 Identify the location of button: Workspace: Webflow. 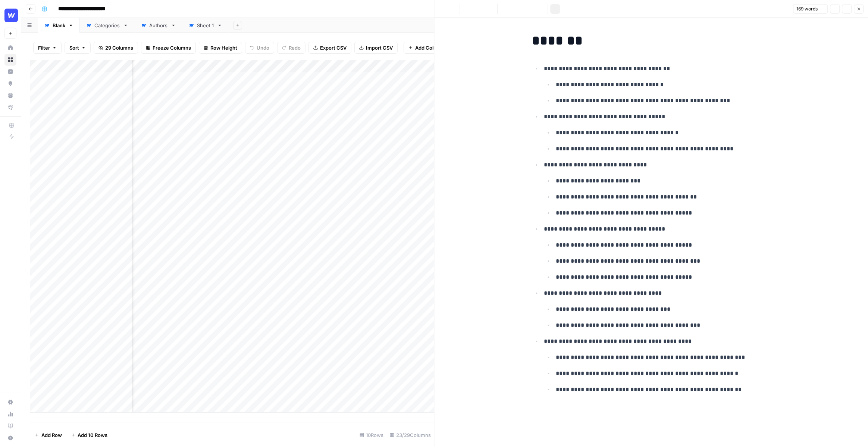
(11, 15).